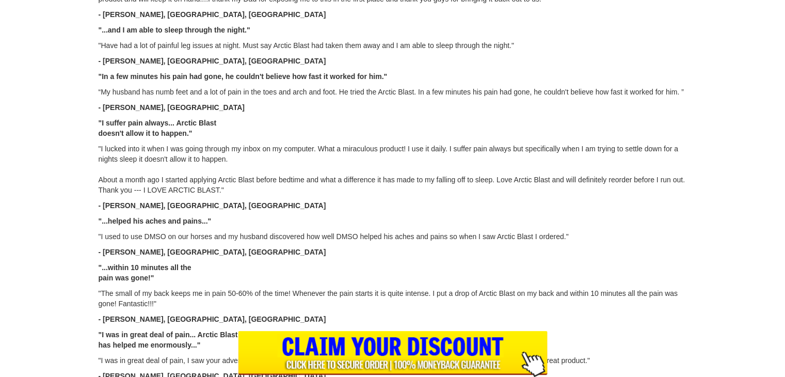 The image size is (785, 377). What do you see at coordinates (393, 298) in the screenshot?
I see `p: "The small of my back keeps me in pain 50-60% of the time! Whenever the pain starts it is quite i...` at bounding box center [393, 298].